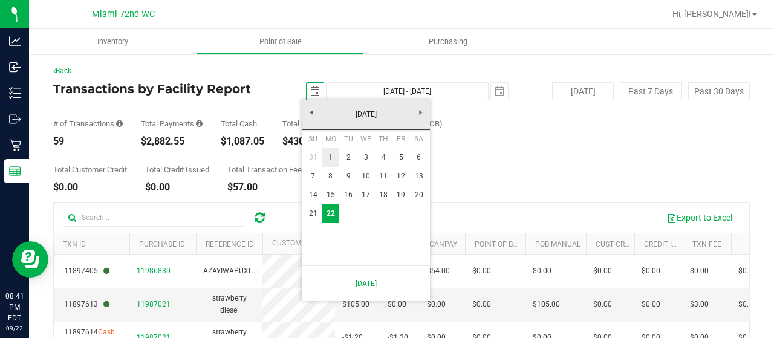  Describe the element at coordinates (419, 176) in the screenshot. I see `a: 13` at that location.